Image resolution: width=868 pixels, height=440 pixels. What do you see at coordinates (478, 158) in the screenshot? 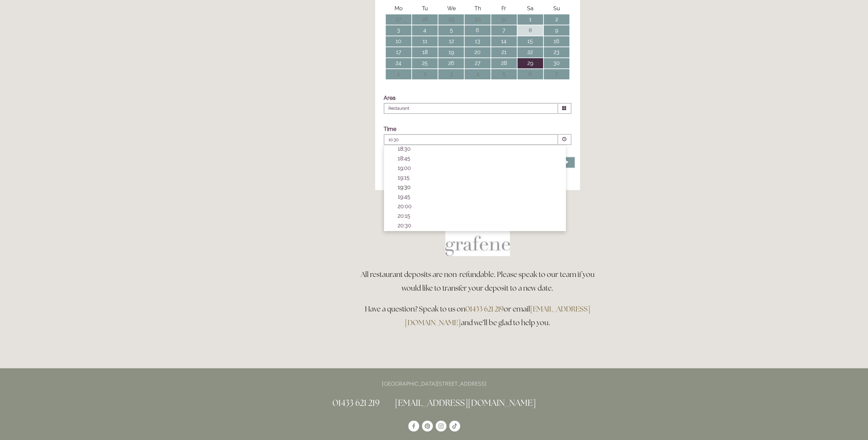
I see `p: 18:45` at bounding box center [478, 158].